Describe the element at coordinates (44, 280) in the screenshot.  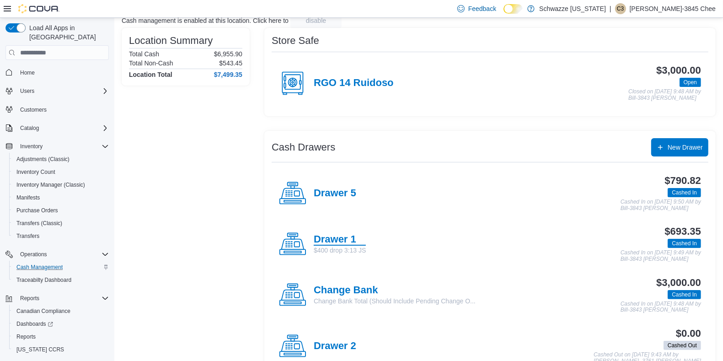
I see `span: Traceabilty Dashboard` at that location.